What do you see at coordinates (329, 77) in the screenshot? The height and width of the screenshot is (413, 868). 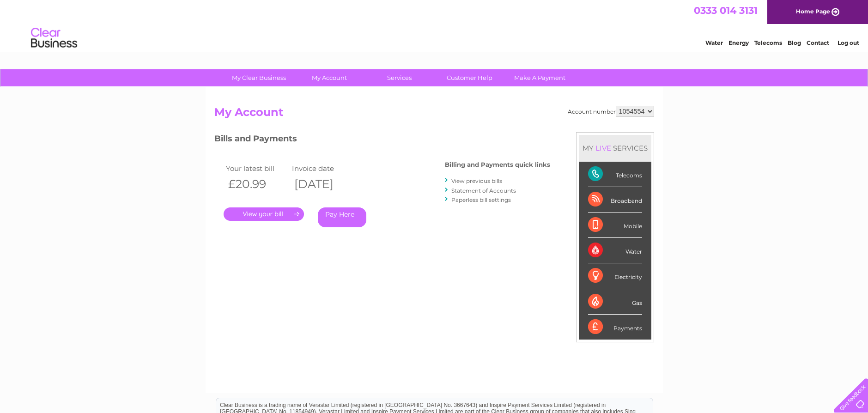 I see `a: My Account` at bounding box center [329, 77].